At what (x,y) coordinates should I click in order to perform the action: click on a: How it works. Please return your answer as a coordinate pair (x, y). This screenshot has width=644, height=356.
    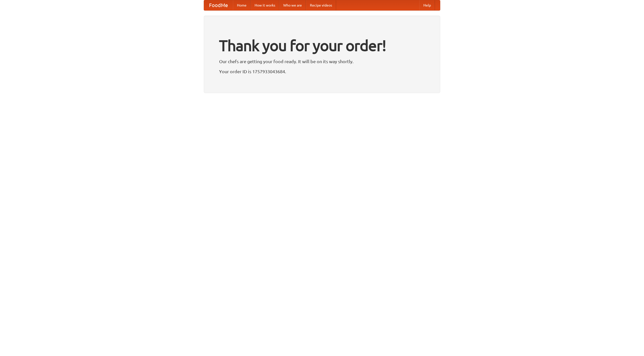
    Looking at the image, I should click on (265, 5).